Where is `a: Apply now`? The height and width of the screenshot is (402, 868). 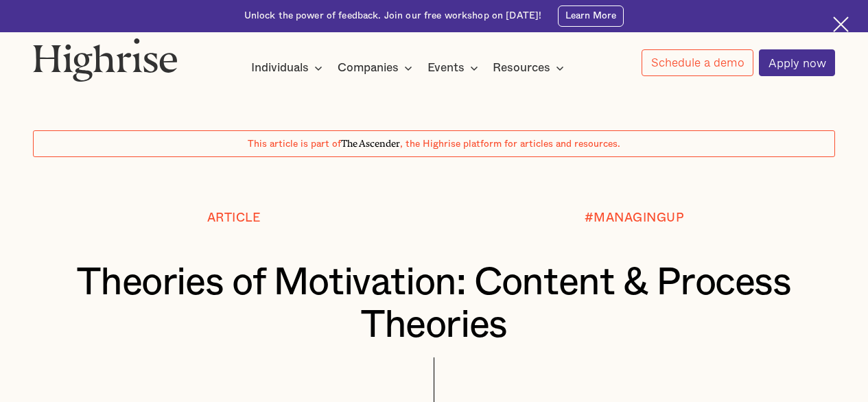
a: Apply now is located at coordinates (796, 63).